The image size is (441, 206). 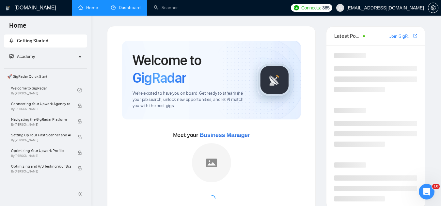 What do you see at coordinates (166, 8) in the screenshot?
I see `a: searchScanner` at bounding box center [166, 8].